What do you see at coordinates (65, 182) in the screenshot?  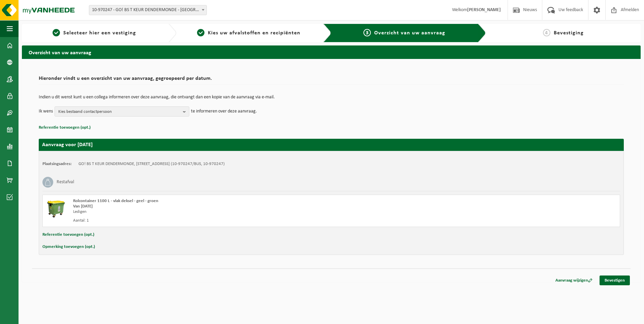 I see `h3: Restafval` at bounding box center [65, 182].